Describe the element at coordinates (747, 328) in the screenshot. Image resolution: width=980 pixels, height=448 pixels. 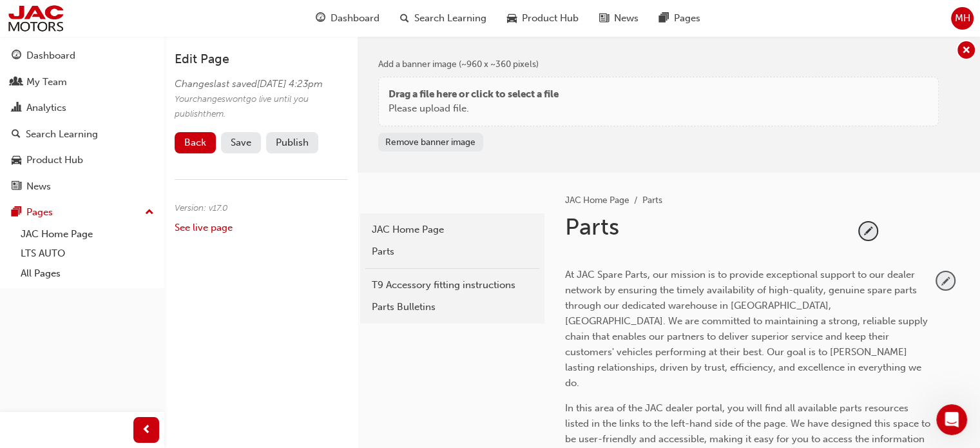
I see `span: At JAC Spare Parts, our mission is to provide exceptional support to our dealer network by ensuri...` at that location.